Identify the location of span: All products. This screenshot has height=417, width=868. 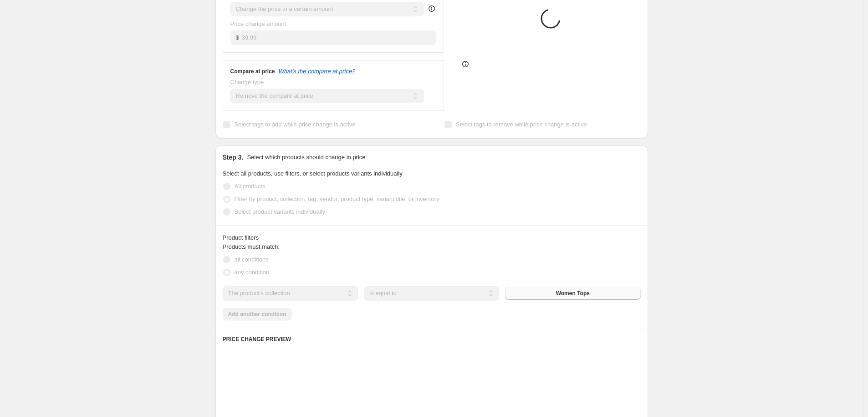
(250, 186).